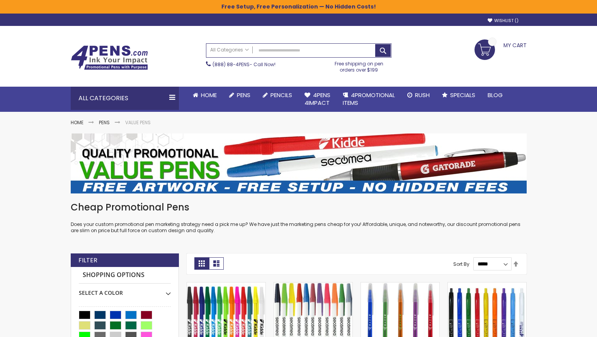  What do you see at coordinates (317, 99) in the screenshot?
I see `a: 4Pens4impact` at bounding box center [317, 99].